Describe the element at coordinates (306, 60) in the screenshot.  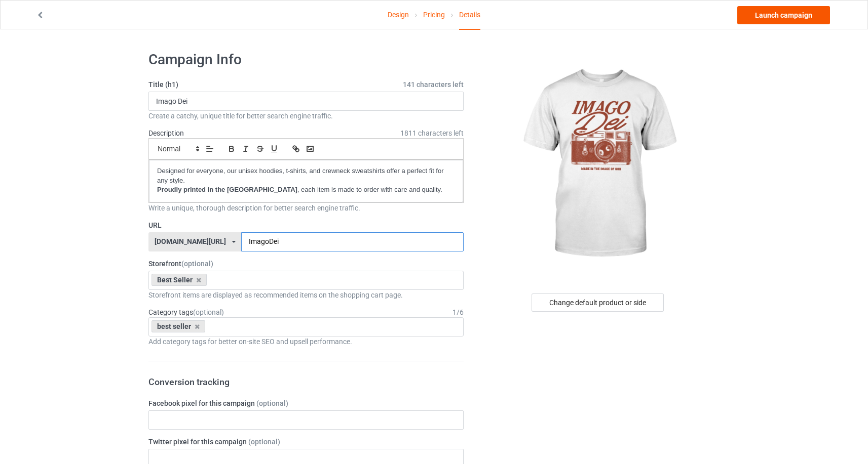
I see `h1: Campaign Info` at that location.